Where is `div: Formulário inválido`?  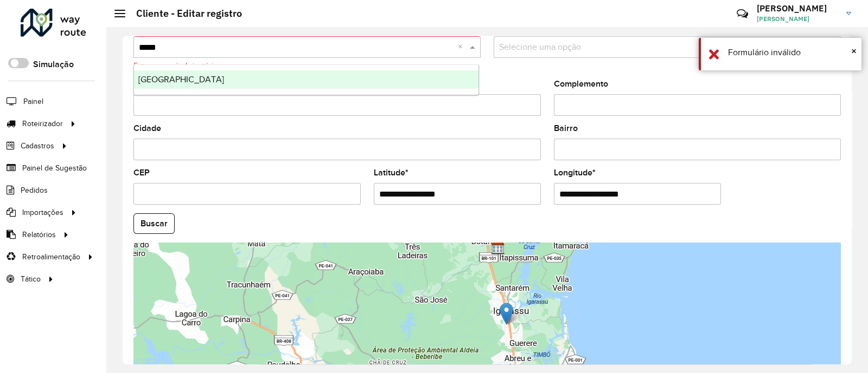
div: Formulário inválido is located at coordinates (791, 52).